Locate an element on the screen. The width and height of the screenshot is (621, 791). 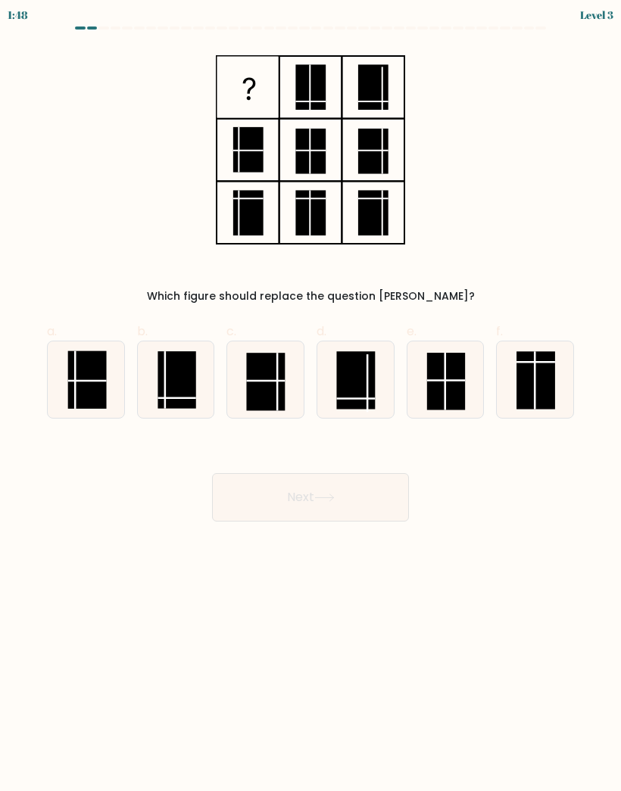
span: a. is located at coordinates (51, 331).